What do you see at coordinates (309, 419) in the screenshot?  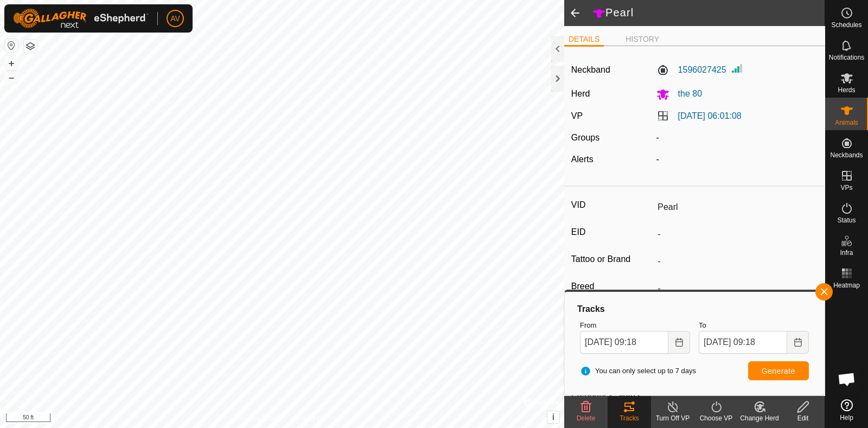 I see `a: Contact Us` at bounding box center [309, 419].